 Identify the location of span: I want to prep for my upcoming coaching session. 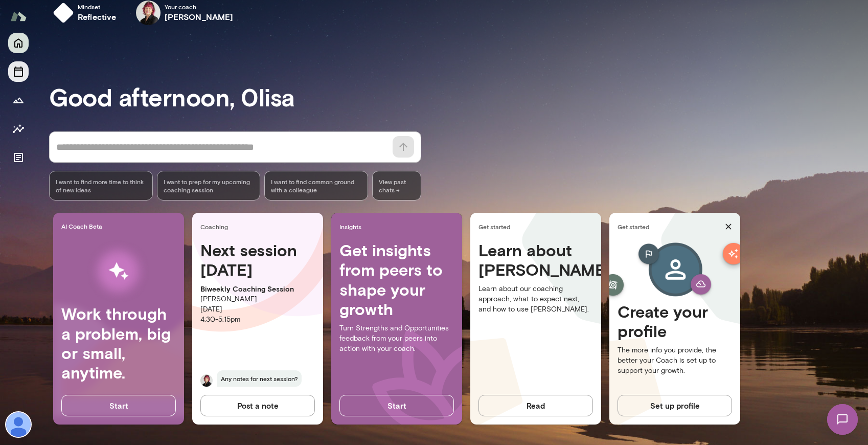
(208, 185).